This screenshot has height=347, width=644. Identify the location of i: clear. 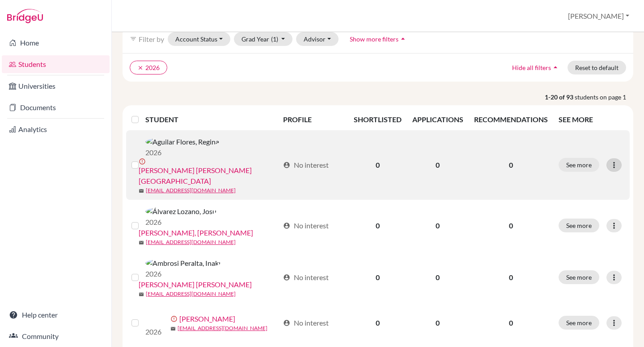
(140, 68).